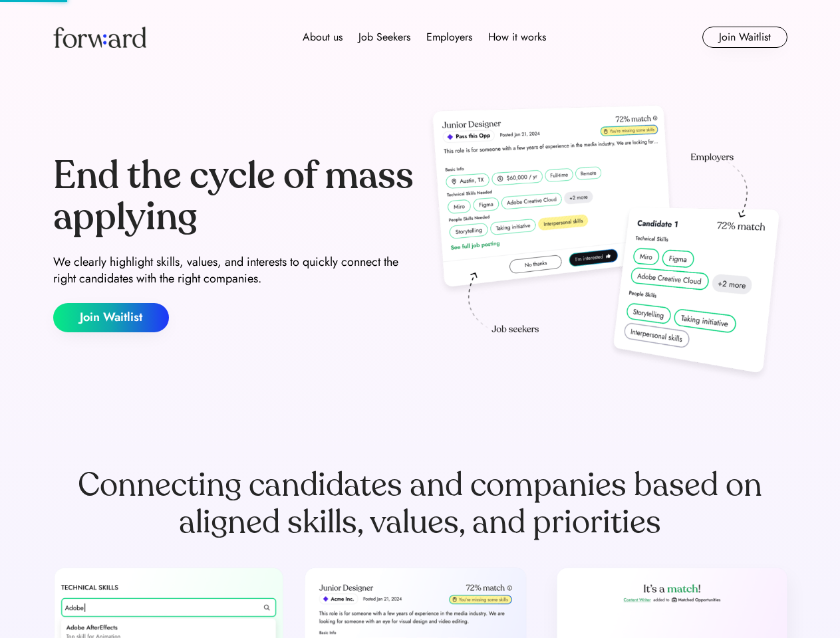 The height and width of the screenshot is (638, 840). Describe the element at coordinates (606, 244) in the screenshot. I see `img: hero-image.png` at that location.